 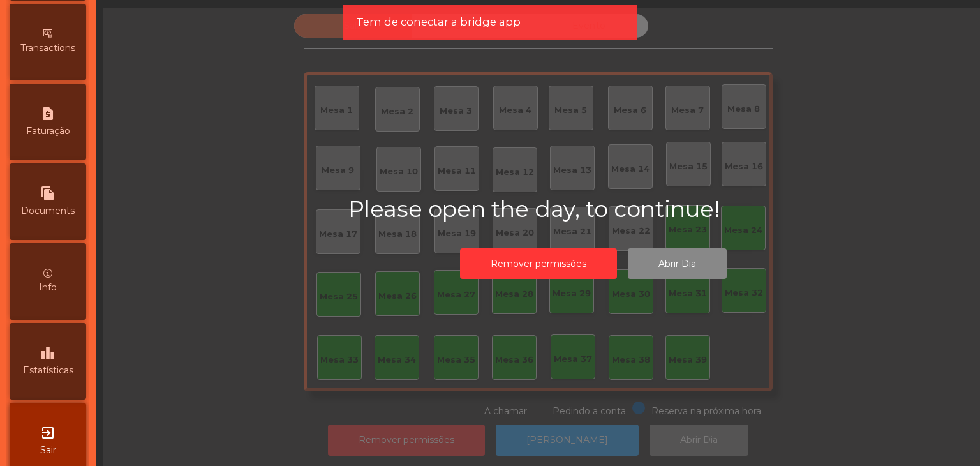 I want to click on span: Estatísticas, so click(x=48, y=370).